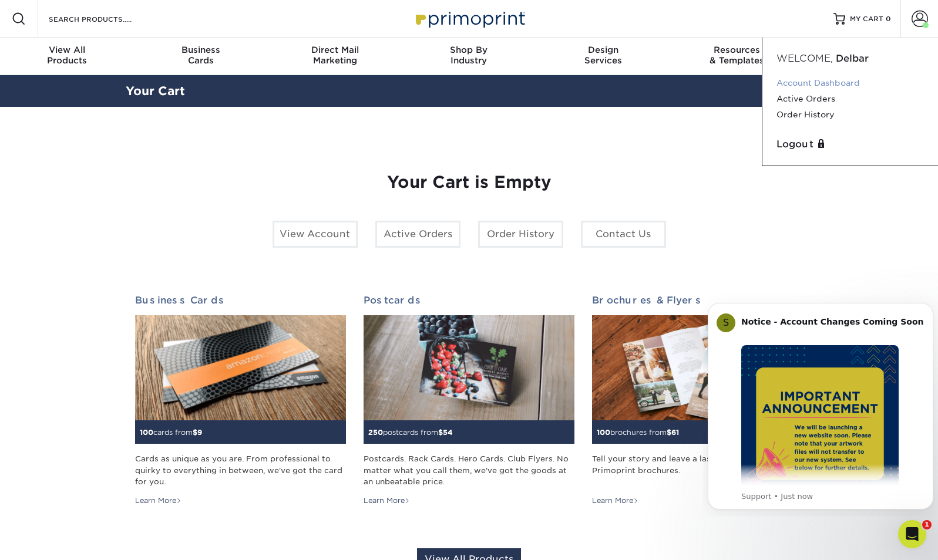 This screenshot has height=560, width=938. What do you see at coordinates (849, 144) in the screenshot?
I see `a: Logout` at bounding box center [849, 144].